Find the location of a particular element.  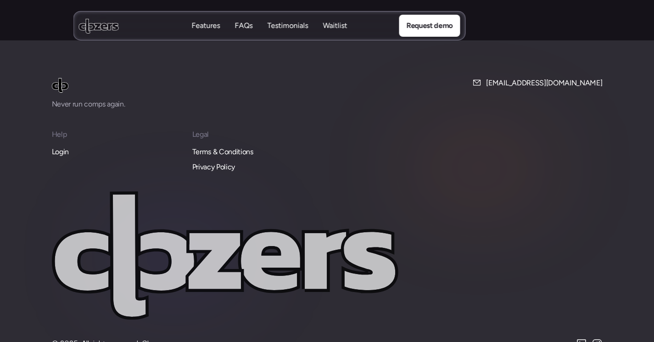

p: Terms & Conditions is located at coordinates (223, 152).